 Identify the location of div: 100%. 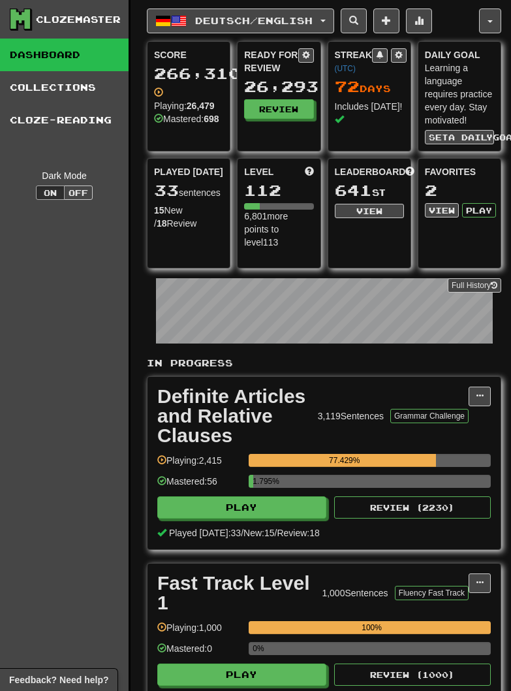
(372, 628).